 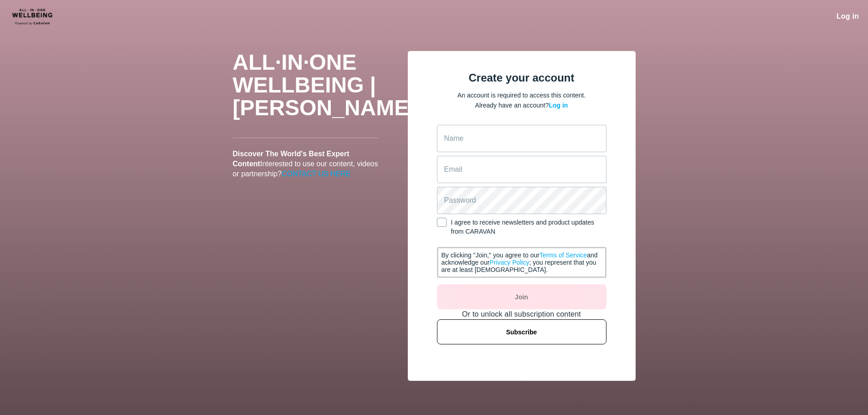 What do you see at coordinates (529, 227) in the screenshot?
I see `div: I agree to receive newsletters and product updates from CARAVAN` at bounding box center [529, 227].